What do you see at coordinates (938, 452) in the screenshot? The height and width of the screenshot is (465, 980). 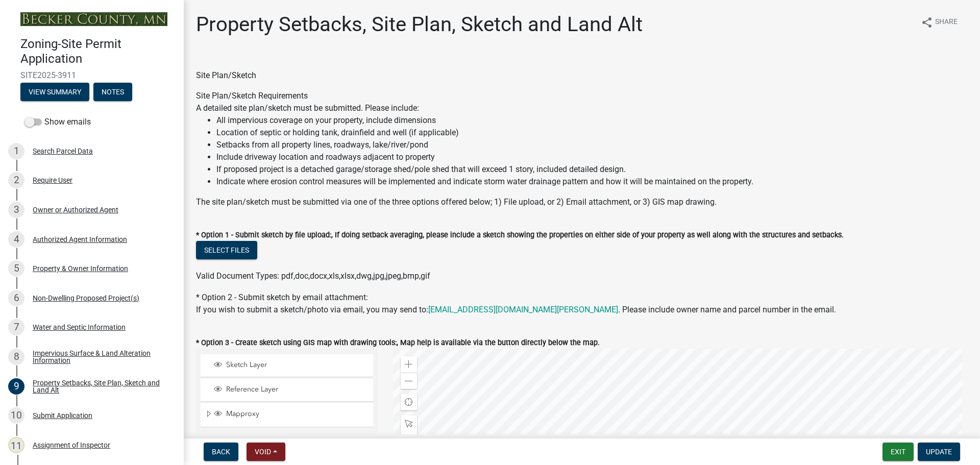 I see `button: Update` at bounding box center [938, 452].